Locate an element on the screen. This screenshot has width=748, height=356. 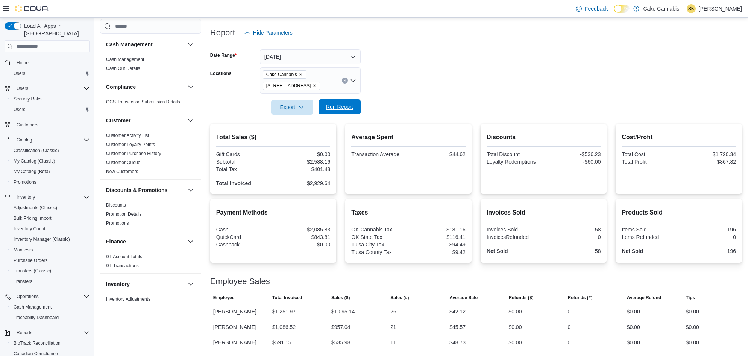
button: Home is located at coordinates (47, 62).